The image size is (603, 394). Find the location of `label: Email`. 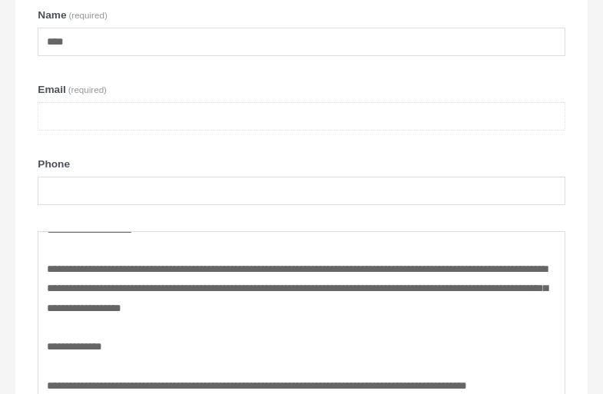

label: Email is located at coordinates (301, 89).